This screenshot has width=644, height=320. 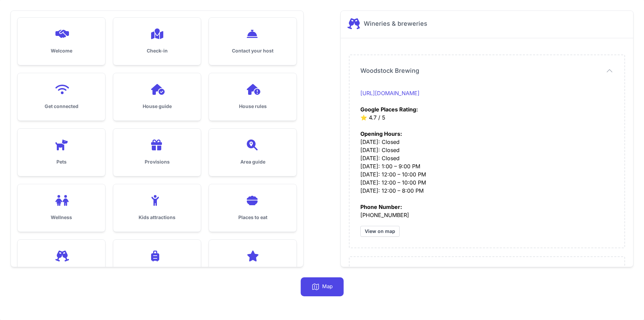 What do you see at coordinates (61, 41) in the screenshot?
I see `a: Welcome` at bounding box center [61, 41].